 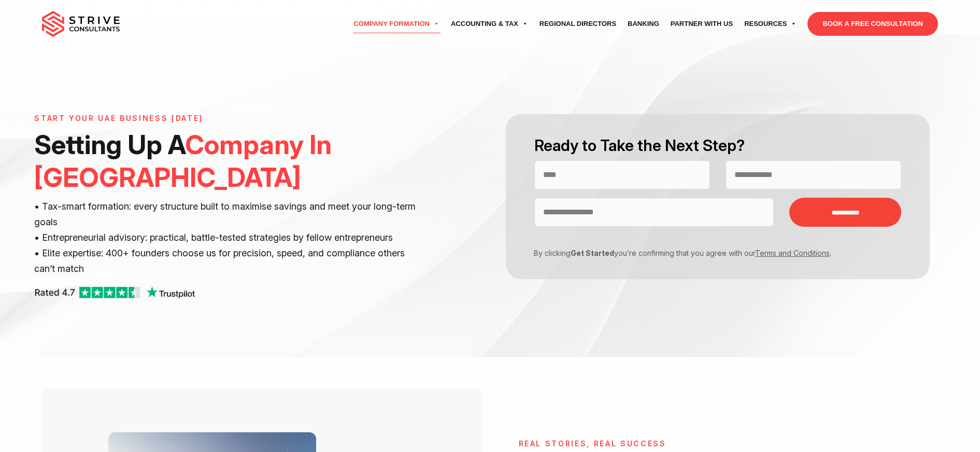 I want to click on strong: Get Started, so click(x=593, y=253).